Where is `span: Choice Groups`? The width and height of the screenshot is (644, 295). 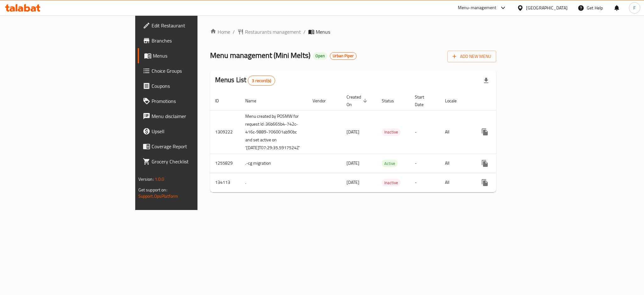 span: Choice Groups is located at coordinates (194, 70).